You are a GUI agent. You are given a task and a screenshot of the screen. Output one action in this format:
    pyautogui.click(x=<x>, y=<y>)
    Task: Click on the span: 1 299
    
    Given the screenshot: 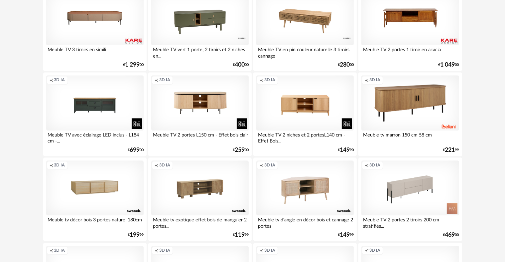 What is the action you would take?
    pyautogui.click(x=132, y=65)
    